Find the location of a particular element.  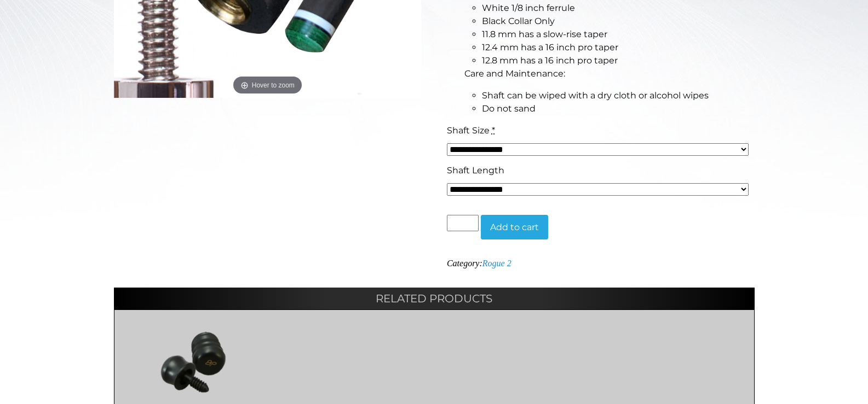

span: Category: is located at coordinates (479, 263).